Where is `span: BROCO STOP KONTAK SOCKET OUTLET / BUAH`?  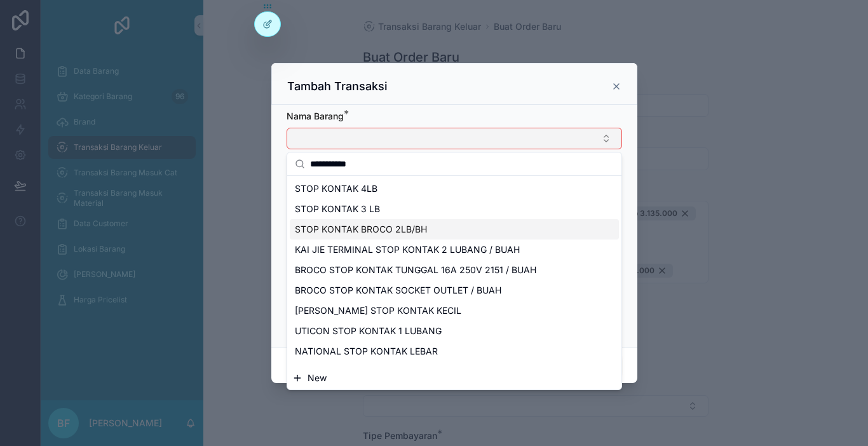 span: BROCO STOP KONTAK SOCKET OUTLET / BUAH is located at coordinates (398, 291).